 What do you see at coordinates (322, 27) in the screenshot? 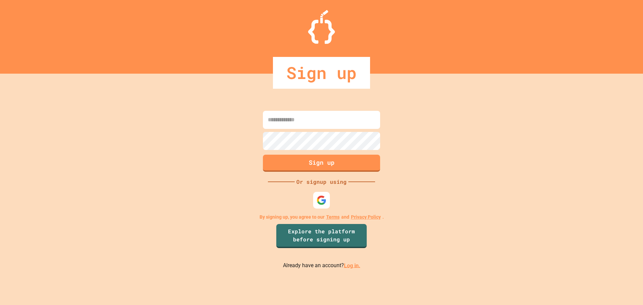
I see `img: Logo.svg` at bounding box center [322, 27].